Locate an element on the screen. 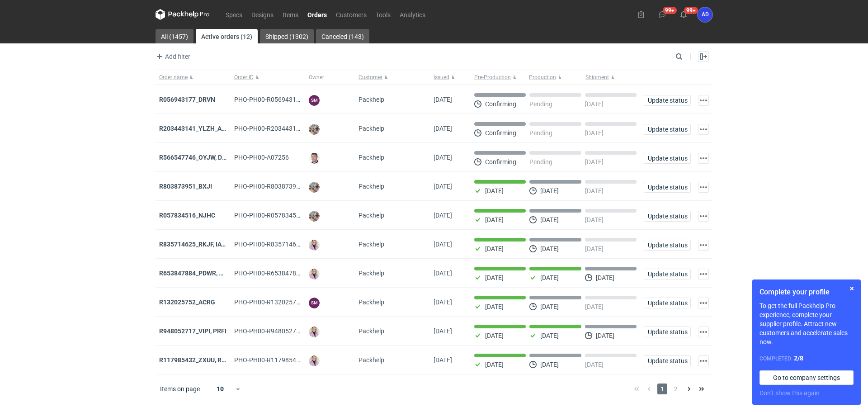 The image size is (868, 412). button: Add filter is located at coordinates (172, 57).